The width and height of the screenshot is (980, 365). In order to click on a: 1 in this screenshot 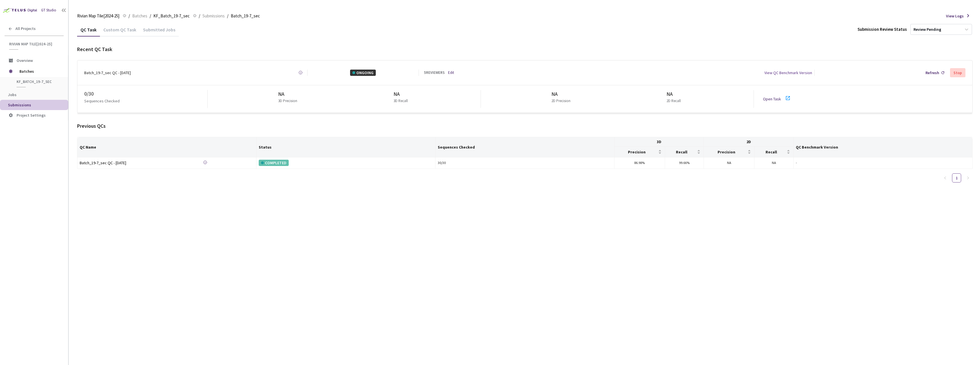, I will do `click(956, 178)`.